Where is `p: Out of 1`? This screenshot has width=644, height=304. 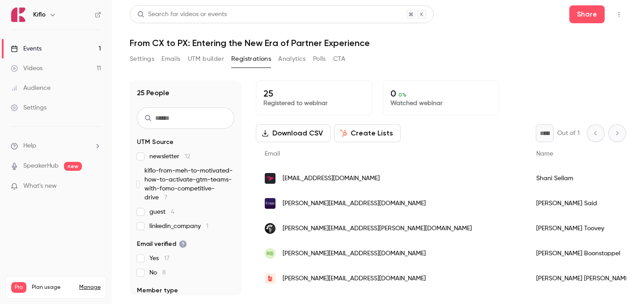 p: Out of 1 is located at coordinates (569, 133).